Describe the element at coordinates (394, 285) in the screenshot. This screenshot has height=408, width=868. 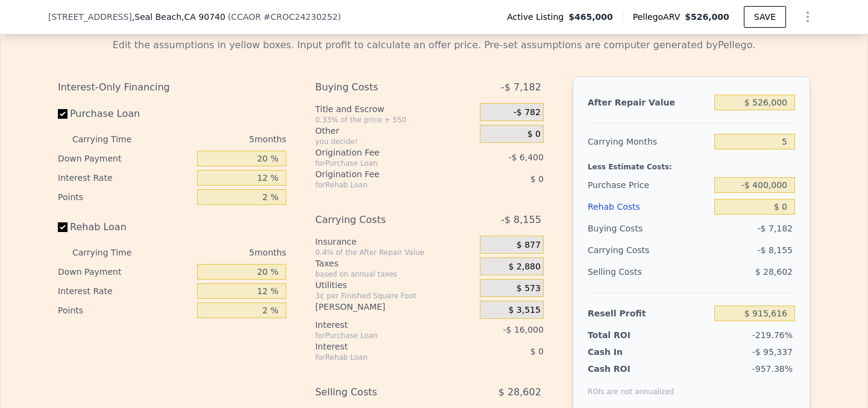
I see `div: Utilities` at that location.